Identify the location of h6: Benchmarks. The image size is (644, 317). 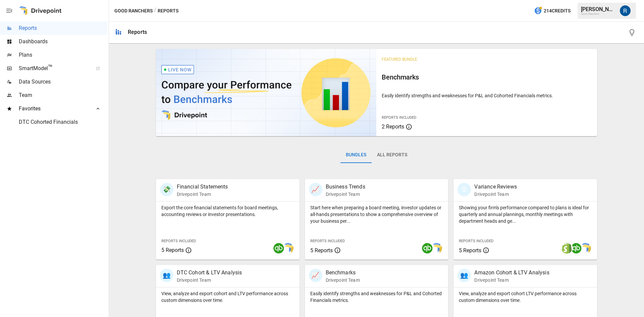
(487, 77).